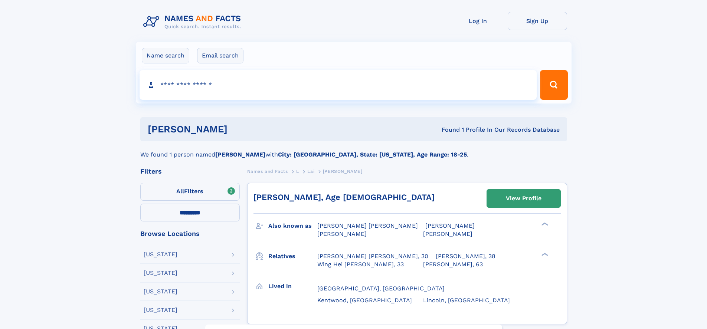  What do you see at coordinates (354, 150) in the screenshot?
I see `div: We found 1 person named with .` at bounding box center [354, 150].